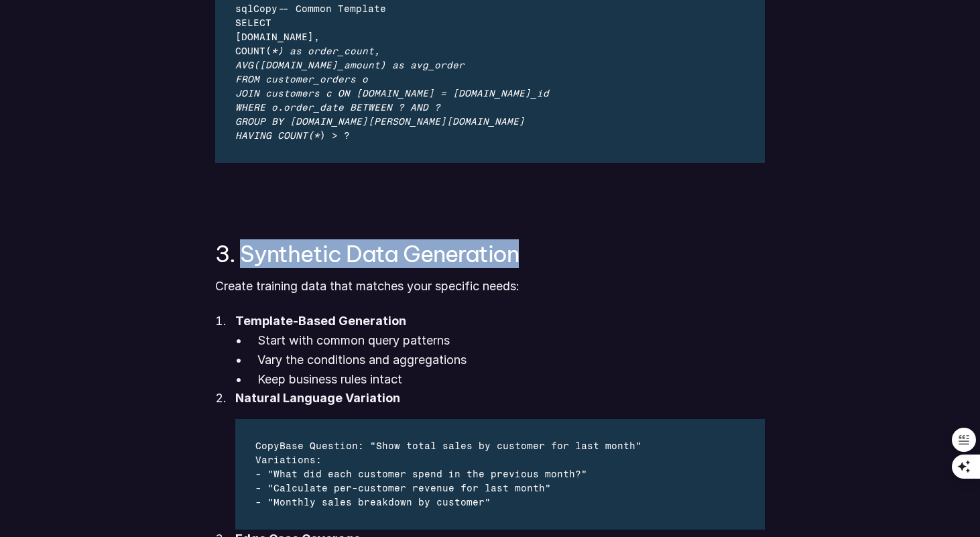 This screenshot has height=537, width=980. Describe the element at coordinates (450, 446) in the screenshot. I see `div: CopyBase Question: "Show total sales by customer for last month"` at that location.